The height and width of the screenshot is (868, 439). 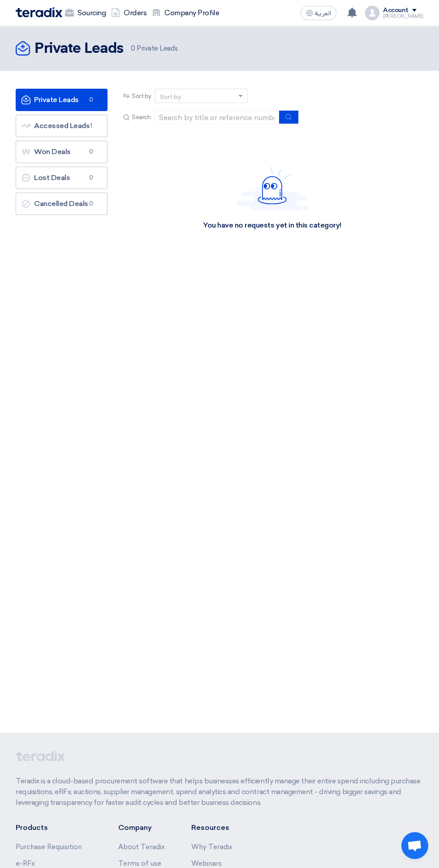 I want to click on a: Purchase Requisition, so click(x=49, y=847).